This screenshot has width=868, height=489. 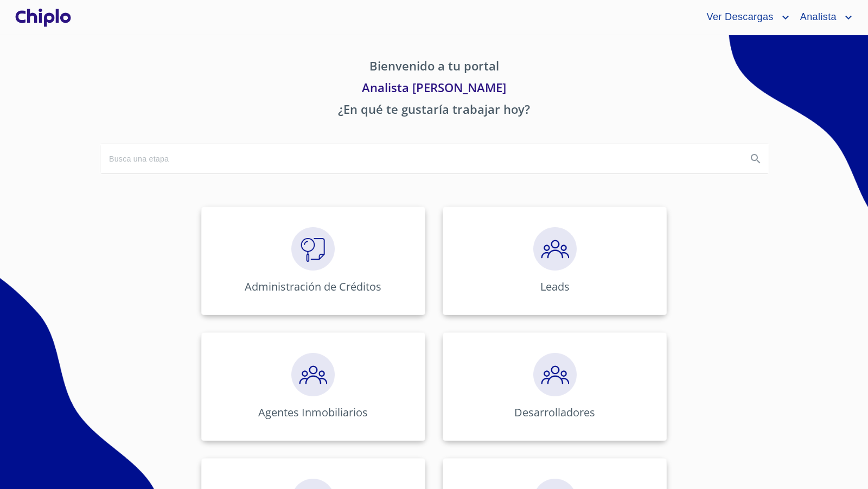 What do you see at coordinates (755, 159) in the screenshot?
I see `button: Search` at bounding box center [755, 159].